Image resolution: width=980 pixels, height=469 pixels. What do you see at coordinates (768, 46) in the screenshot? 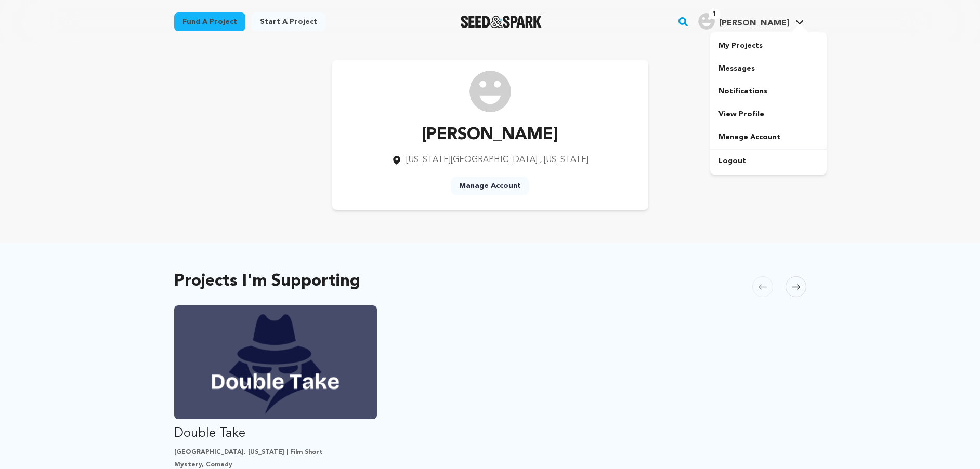
I see `a: My Projects` at bounding box center [768, 46].